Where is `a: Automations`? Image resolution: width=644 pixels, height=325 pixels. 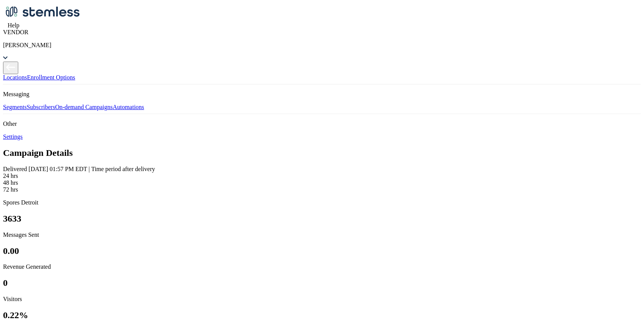
a: Automations is located at coordinates (128, 107).